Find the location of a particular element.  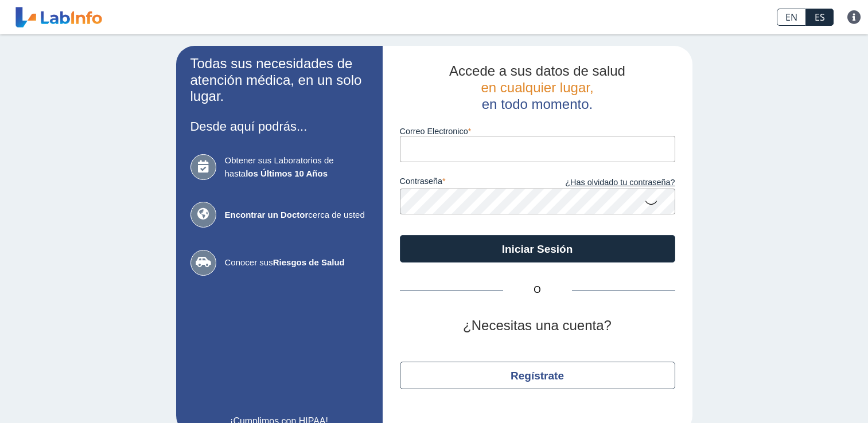

a: EN is located at coordinates (791, 17).